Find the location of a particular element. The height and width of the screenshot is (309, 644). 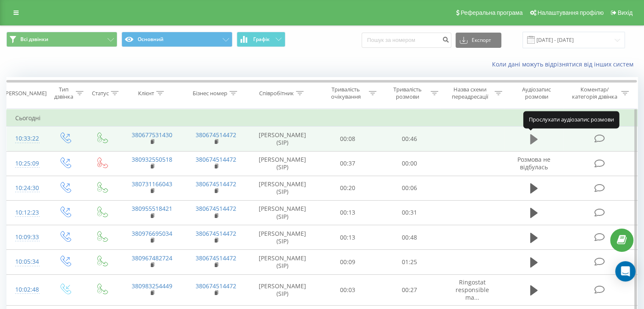

div: 10:09:33 is located at coordinates (26, 237).